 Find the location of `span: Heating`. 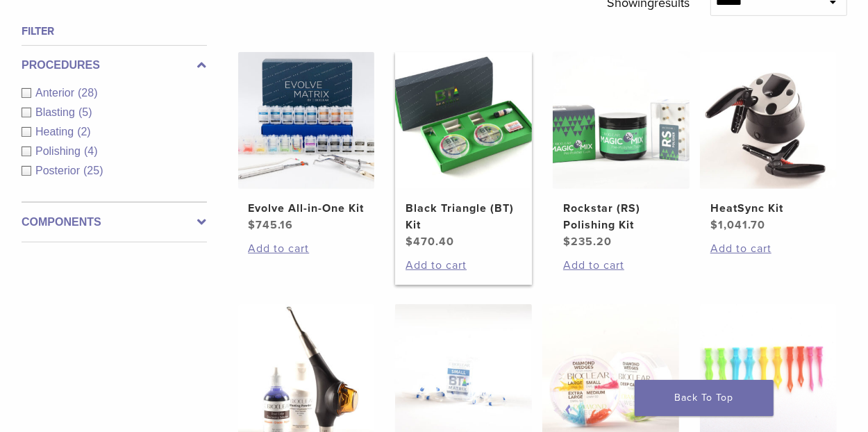

span: Heating is located at coordinates (56, 131).